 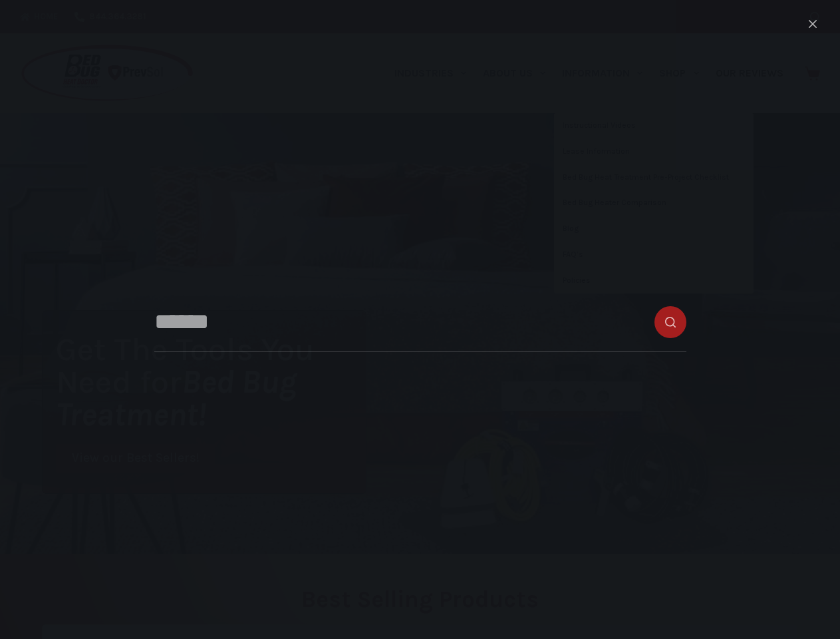 I want to click on a: Instructional Videos, so click(x=654, y=125).